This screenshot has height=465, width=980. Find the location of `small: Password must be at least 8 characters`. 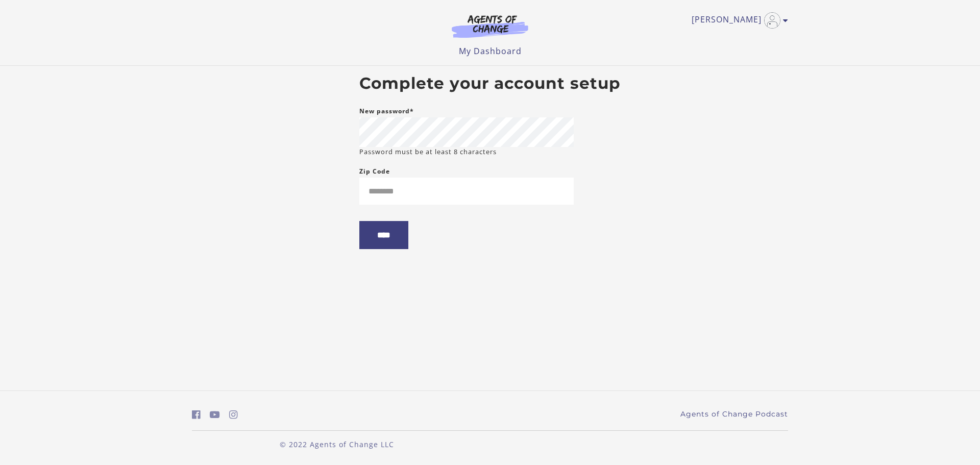

small: Password must be at least 8 characters is located at coordinates (428, 152).